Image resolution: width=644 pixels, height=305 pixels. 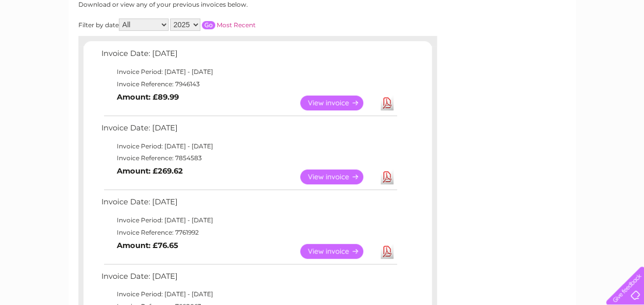 I want to click on a: Water, so click(x=473, y=47).